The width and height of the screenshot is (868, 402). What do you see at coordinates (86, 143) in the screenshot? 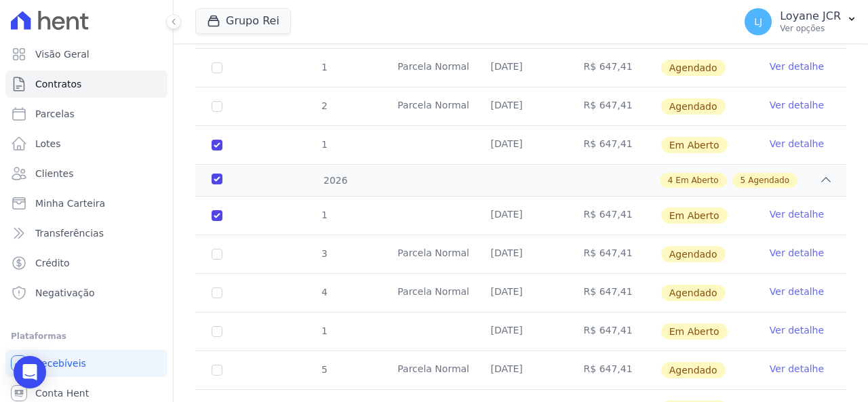
I see `a: Lotes` at bounding box center [86, 143].